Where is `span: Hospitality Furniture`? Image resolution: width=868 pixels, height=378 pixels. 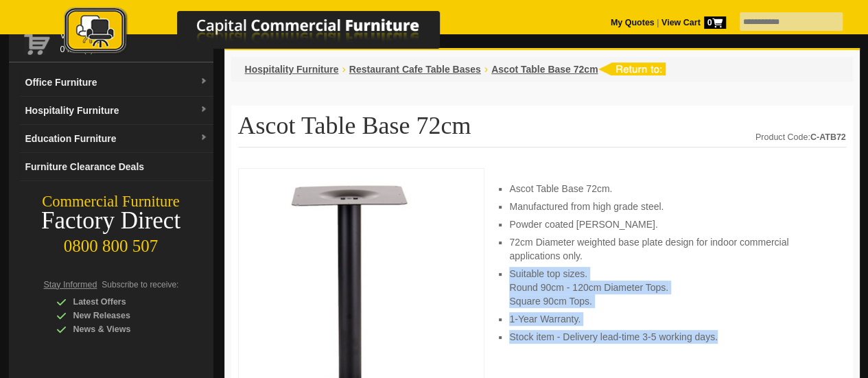 span: Hospitality Furniture is located at coordinates (292, 70).